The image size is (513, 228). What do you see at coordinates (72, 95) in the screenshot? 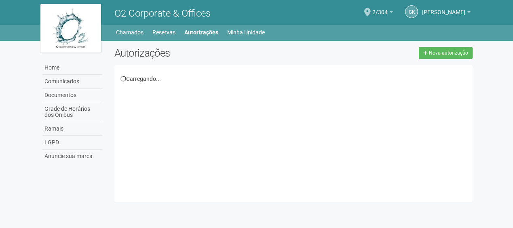
I see `a: Documentos` at bounding box center [72, 95].